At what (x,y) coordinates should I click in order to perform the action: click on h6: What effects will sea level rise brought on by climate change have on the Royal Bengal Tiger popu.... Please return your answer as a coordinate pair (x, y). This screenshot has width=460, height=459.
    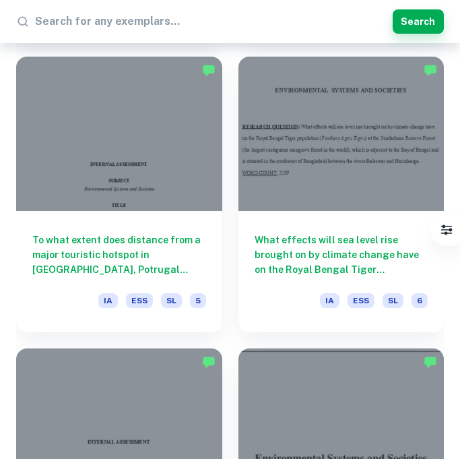
    Looking at the image, I should click on (342, 255).